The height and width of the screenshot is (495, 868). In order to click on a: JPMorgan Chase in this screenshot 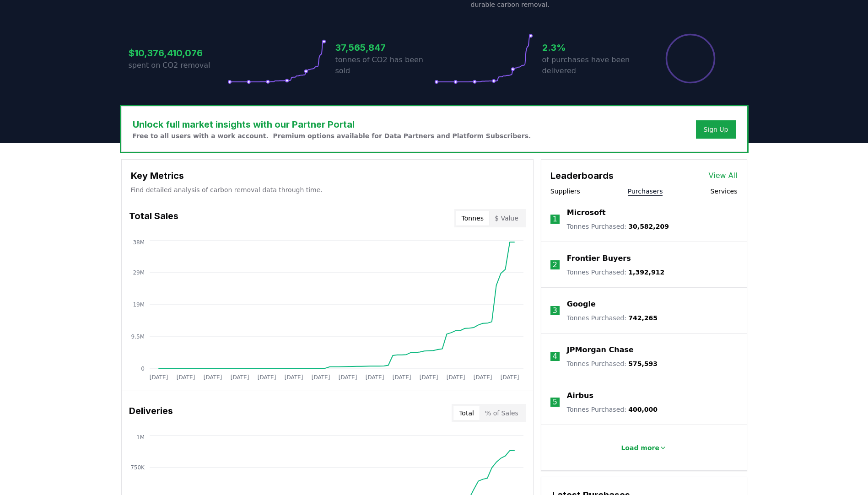, I will do `click(600, 349)`.